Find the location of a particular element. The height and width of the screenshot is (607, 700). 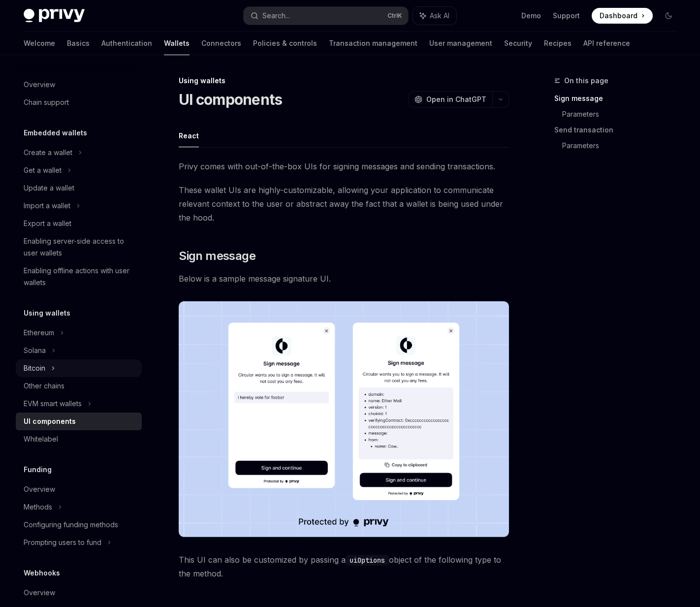

a: Connectors is located at coordinates (221, 43).